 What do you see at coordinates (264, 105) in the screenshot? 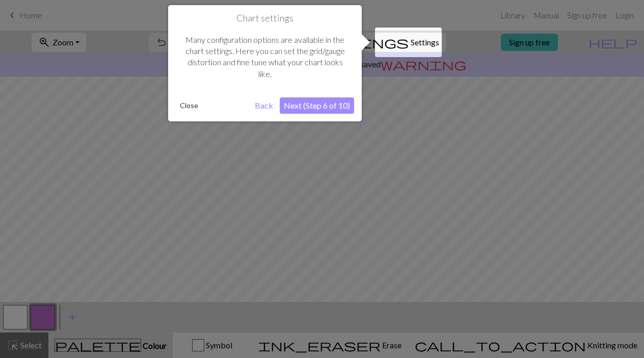
I see `button: Back` at bounding box center [264, 105].